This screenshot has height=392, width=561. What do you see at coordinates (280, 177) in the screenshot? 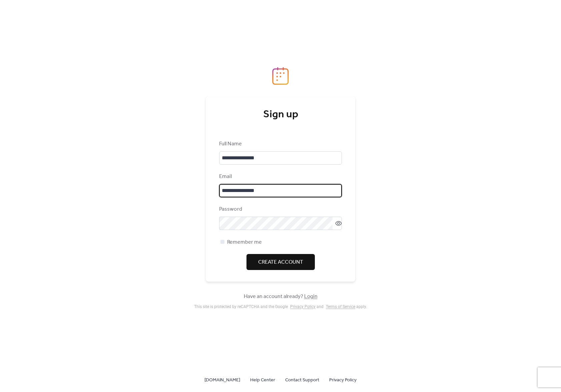
I see `div: Email` at bounding box center [280, 177].